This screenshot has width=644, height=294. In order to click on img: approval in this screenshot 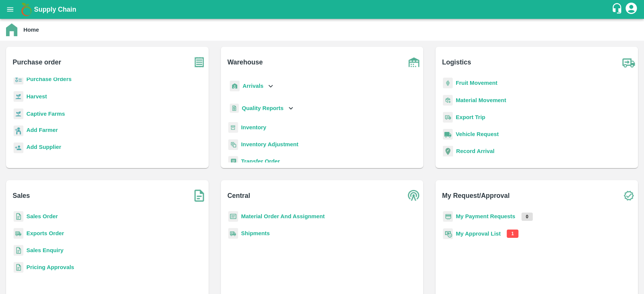, I will do `click(448, 234)`.